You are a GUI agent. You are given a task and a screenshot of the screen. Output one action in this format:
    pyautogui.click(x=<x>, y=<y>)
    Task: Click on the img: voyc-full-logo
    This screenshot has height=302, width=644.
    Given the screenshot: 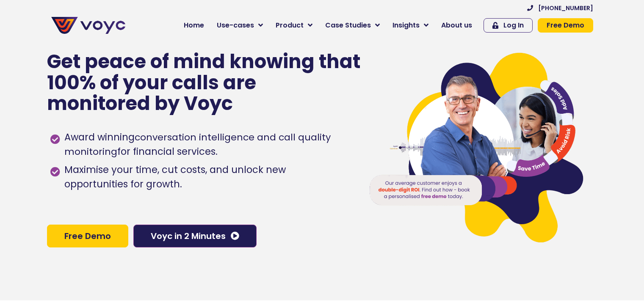 What is the action you would take?
    pyautogui.click(x=88, y=25)
    